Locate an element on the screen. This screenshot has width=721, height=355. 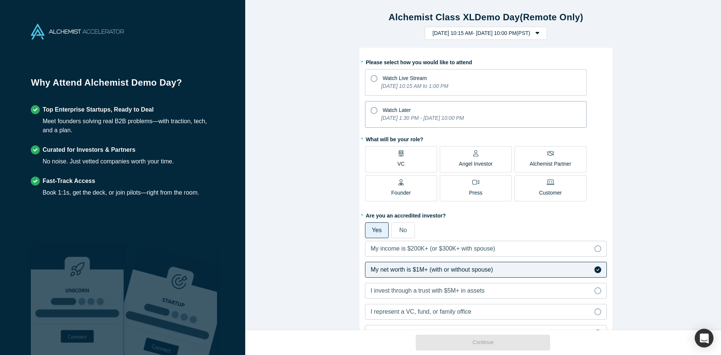
img: Robust Technologies is located at coordinates (77, 299).